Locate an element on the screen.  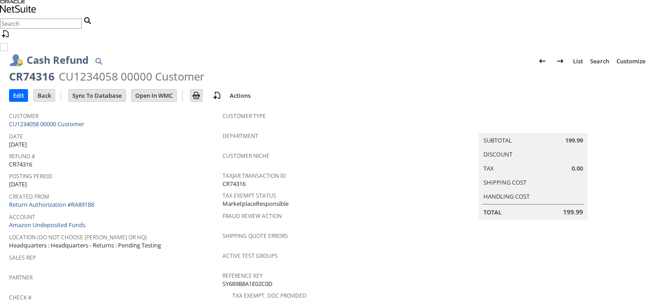
img: Previous is located at coordinates (543, 61).